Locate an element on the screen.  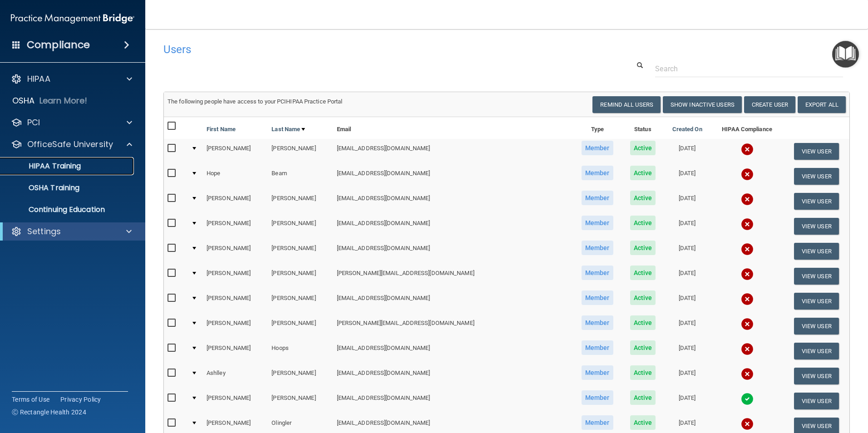
td: Hope is located at coordinates (235, 176).